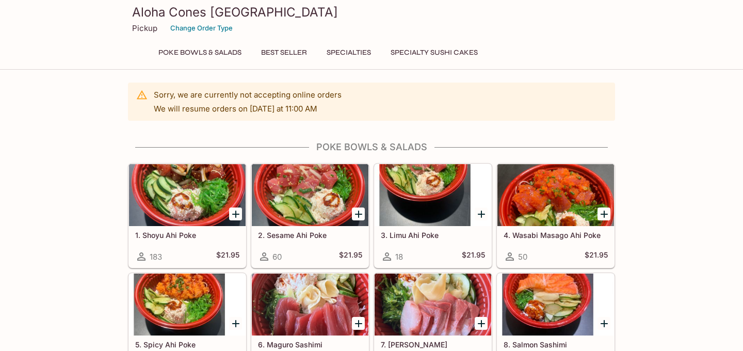 The image size is (743, 351). Describe the element at coordinates (556, 344) in the screenshot. I see `h5: 8. Salmon Sashimi` at that location.